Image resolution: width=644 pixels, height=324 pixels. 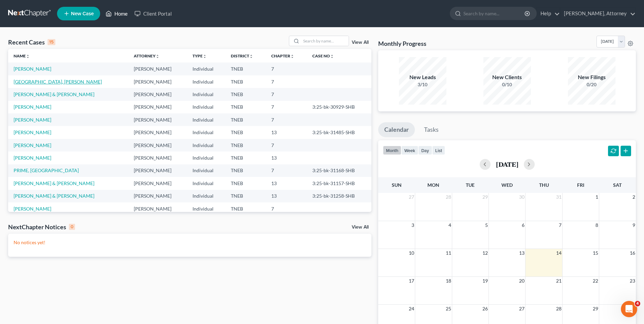 I want to click on a: Typeunfold_more, so click(x=200, y=56).